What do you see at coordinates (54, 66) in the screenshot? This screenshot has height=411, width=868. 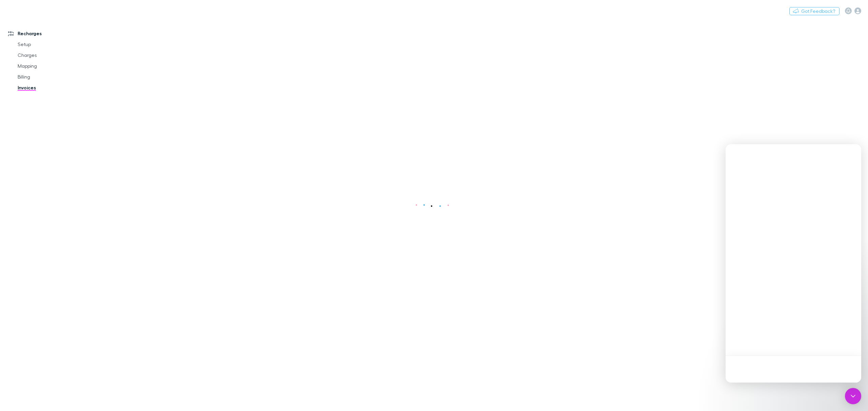 I see `a: Mapping` at bounding box center [54, 66].